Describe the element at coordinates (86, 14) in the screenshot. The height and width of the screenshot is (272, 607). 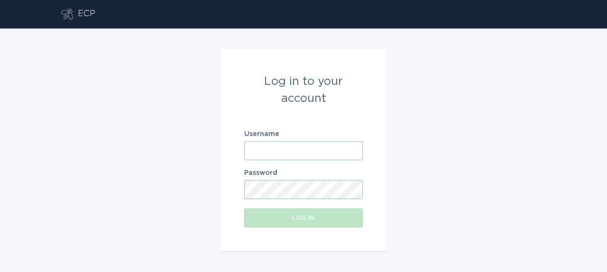
I see `div: ECP` at that location.